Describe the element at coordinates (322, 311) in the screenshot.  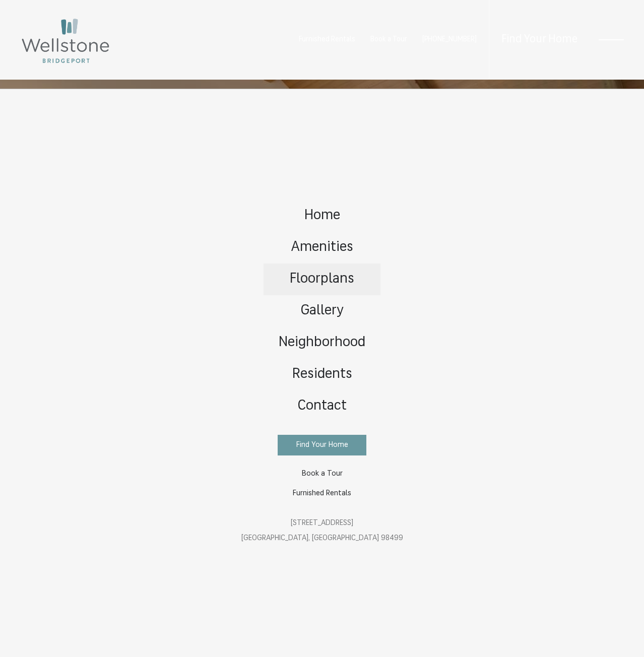
I see `span: Gallery` at that location.